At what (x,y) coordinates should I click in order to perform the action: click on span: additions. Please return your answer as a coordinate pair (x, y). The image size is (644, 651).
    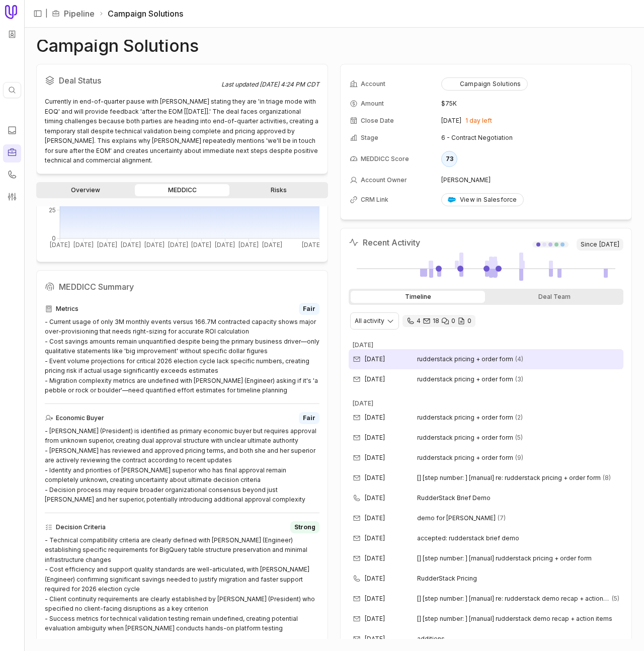
    Looking at the image, I should click on (431, 639).